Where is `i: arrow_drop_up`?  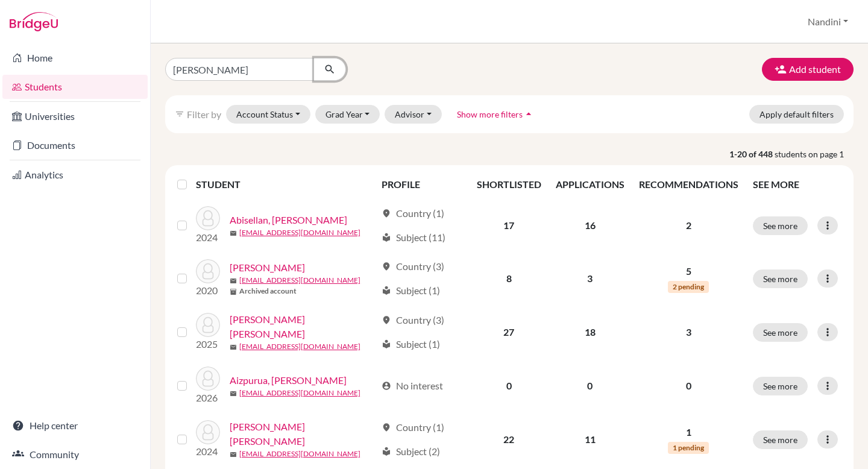
i: arrow_drop_up is located at coordinates (528, 114).